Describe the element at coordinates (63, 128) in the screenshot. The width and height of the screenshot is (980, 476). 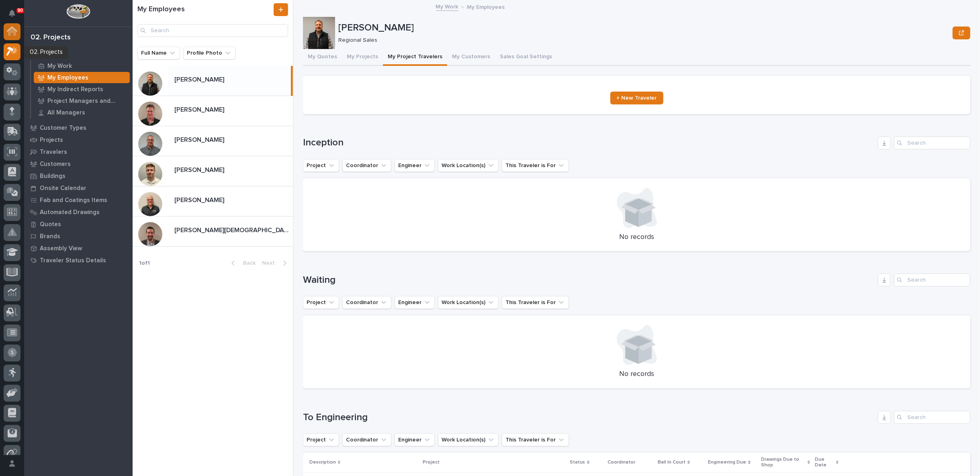
I see `p: Customer Types` at that location.